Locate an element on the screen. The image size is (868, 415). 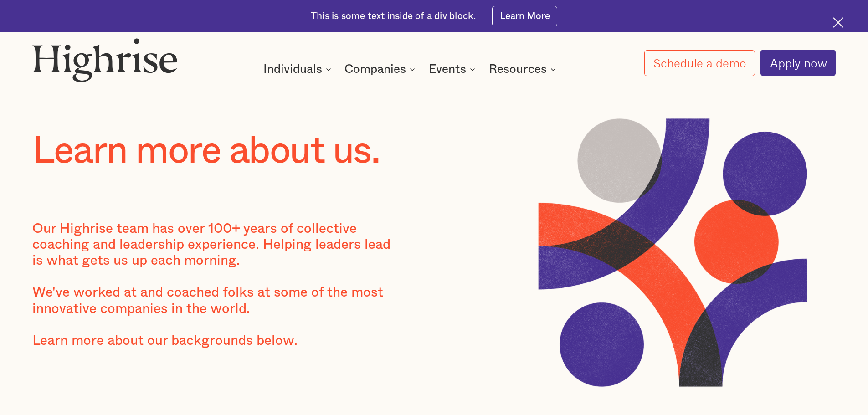
div: This is some text inside of a div block. is located at coordinates (394, 17).